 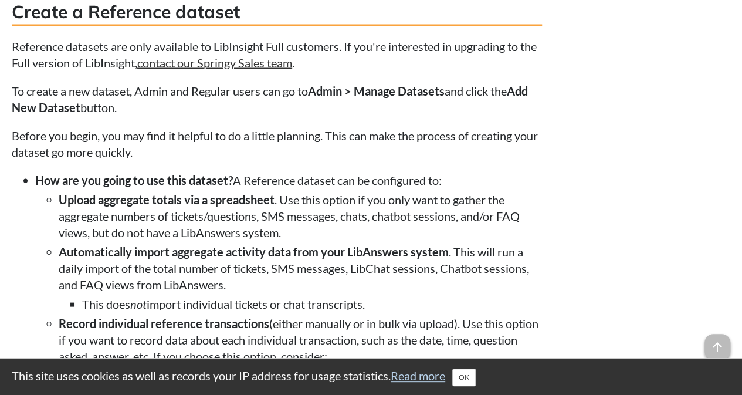 I want to click on li: . Use this option if you only want to gather the aggregate numbers of tickets/questions, SMS mess..., so click(x=300, y=215).